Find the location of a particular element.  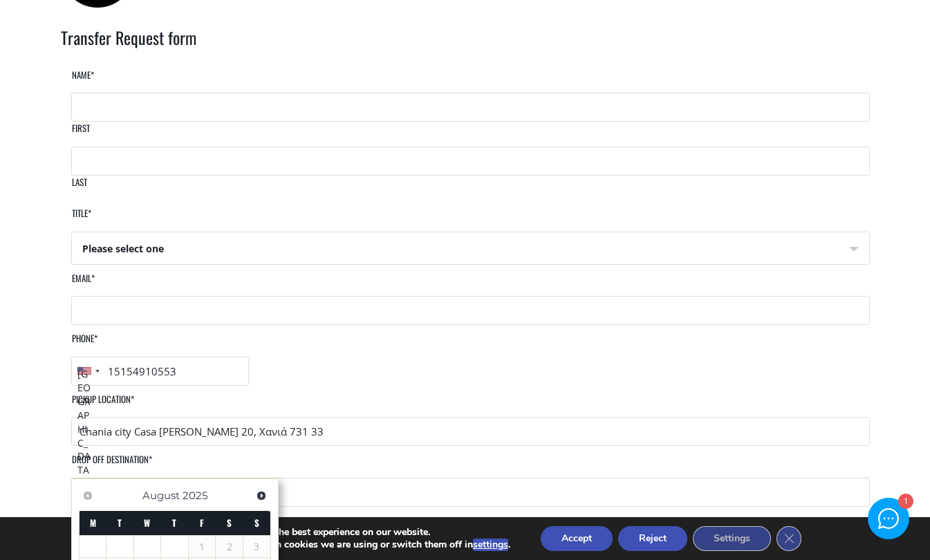

span: 1 is located at coordinates (202, 547).